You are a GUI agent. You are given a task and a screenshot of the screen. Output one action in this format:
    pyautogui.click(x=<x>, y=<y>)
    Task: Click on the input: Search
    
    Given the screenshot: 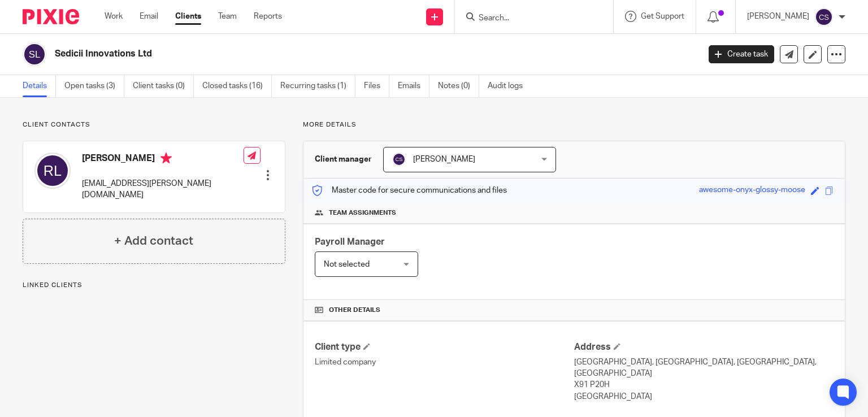 What is the action you would take?
    pyautogui.click(x=529, y=19)
    